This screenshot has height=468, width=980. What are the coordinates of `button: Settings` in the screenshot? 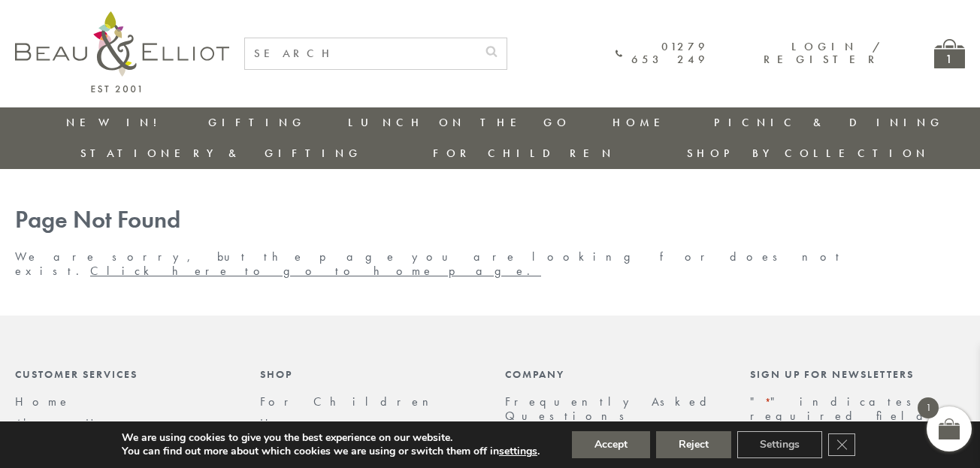 It's located at (779, 445).